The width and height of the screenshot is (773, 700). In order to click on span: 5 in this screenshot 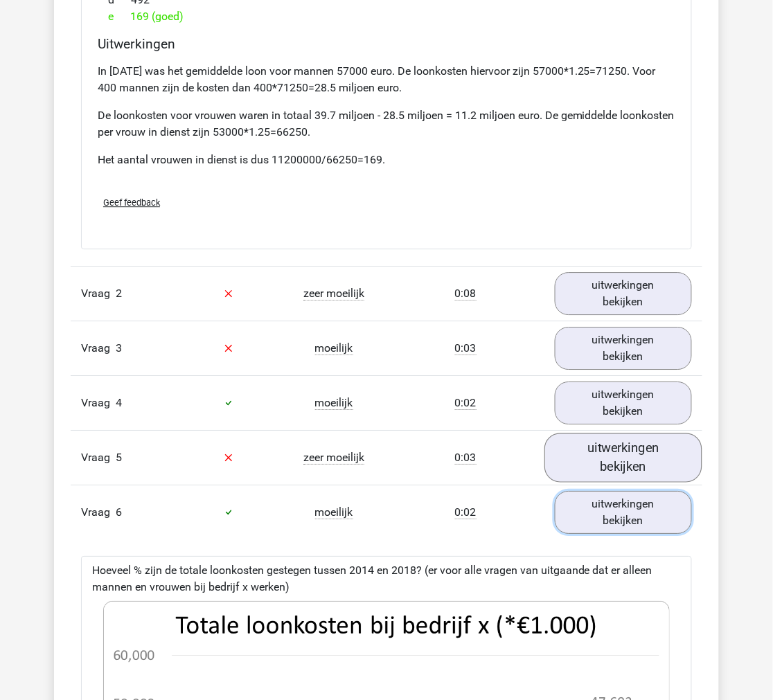, I will do `click(119, 458)`.